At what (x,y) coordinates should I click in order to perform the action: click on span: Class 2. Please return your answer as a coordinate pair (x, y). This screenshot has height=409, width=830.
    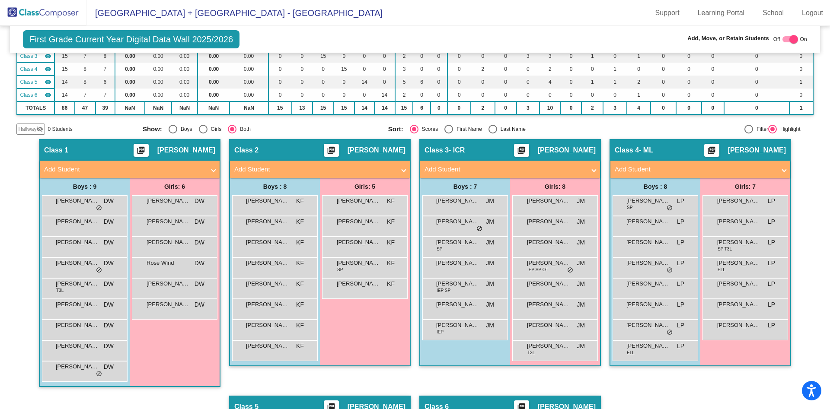
    Looking at the image, I should click on (246, 150).